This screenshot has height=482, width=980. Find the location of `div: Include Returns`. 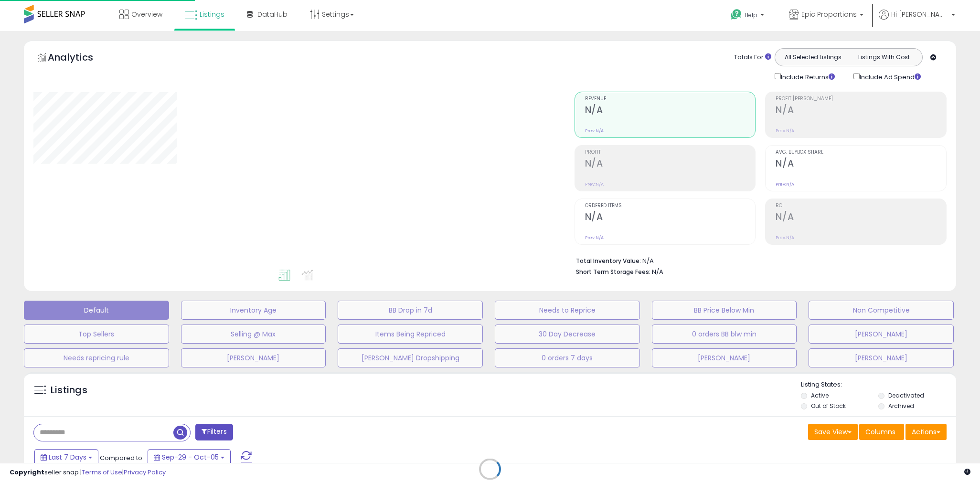

div: Include Returns is located at coordinates (806, 76).